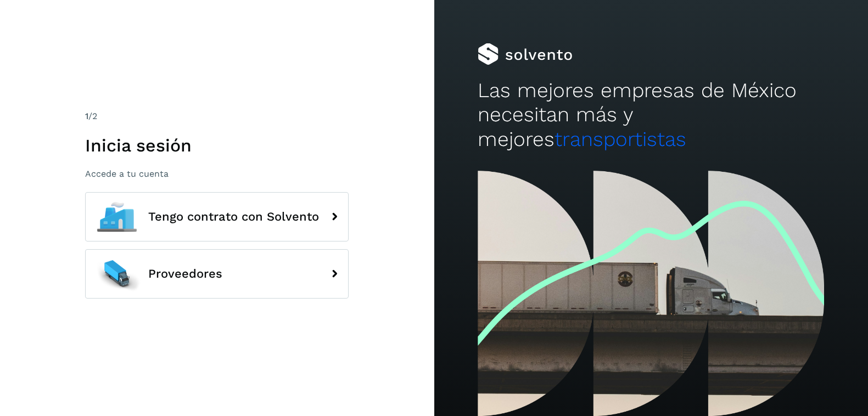  Describe the element at coordinates (216, 173) in the screenshot. I see `p: Accede a tu cuenta` at that location.